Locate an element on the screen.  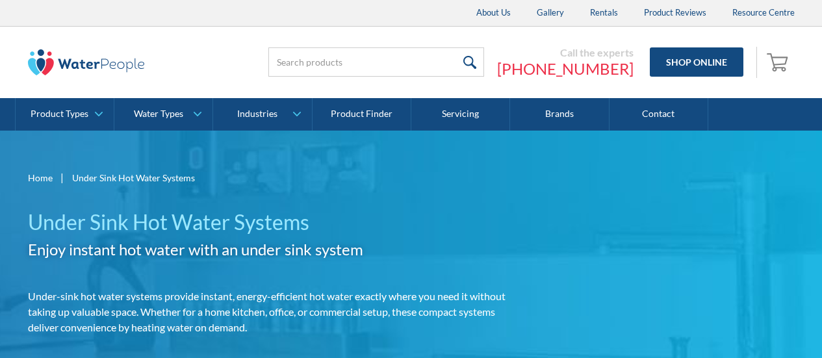
h1: Under Sink Hot Water Systems is located at coordinates (277, 222).